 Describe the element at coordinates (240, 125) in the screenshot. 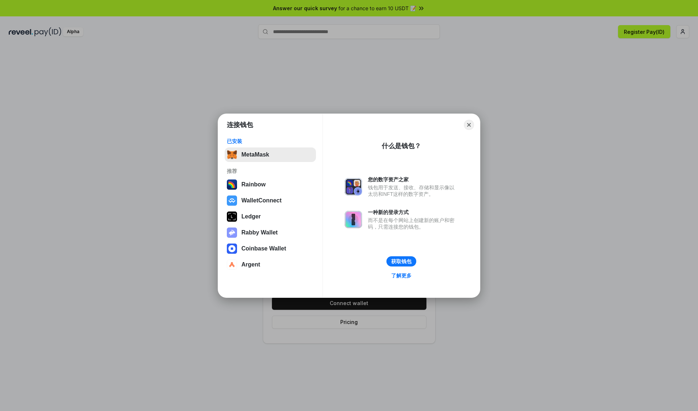

I see `h1: 连接钱包` at that location.